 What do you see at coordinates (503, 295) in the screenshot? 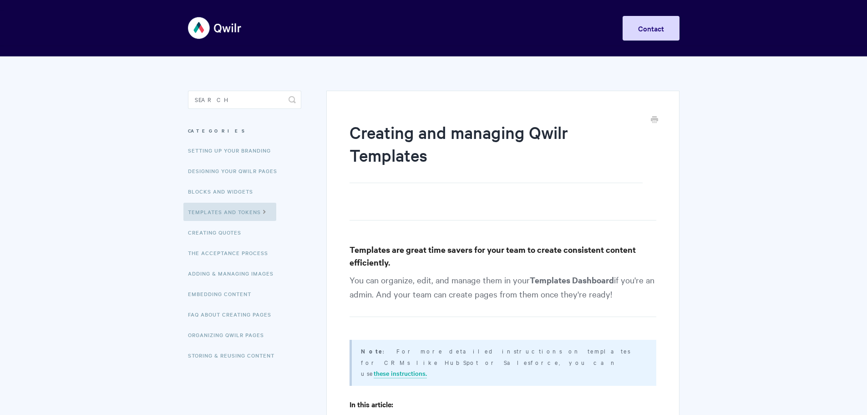
I see `p: You can organize, edit, and manage them in your if you're an admin. And your team can create page...` at bounding box center [503, 295].